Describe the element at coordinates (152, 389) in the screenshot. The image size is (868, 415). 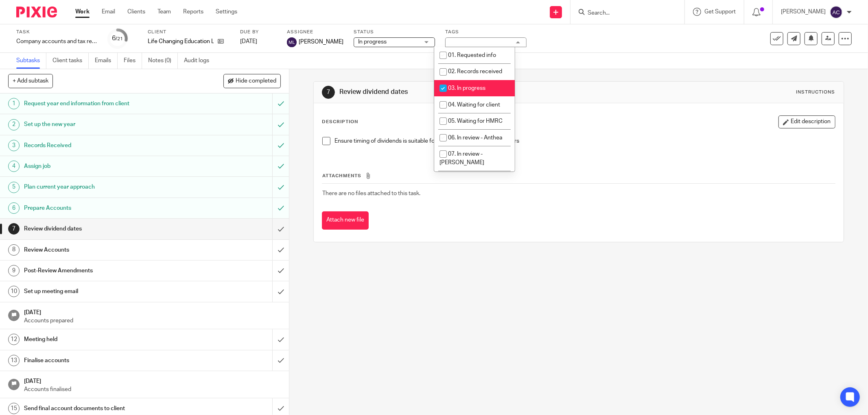
I see `p: Accounts finalised` at that location.